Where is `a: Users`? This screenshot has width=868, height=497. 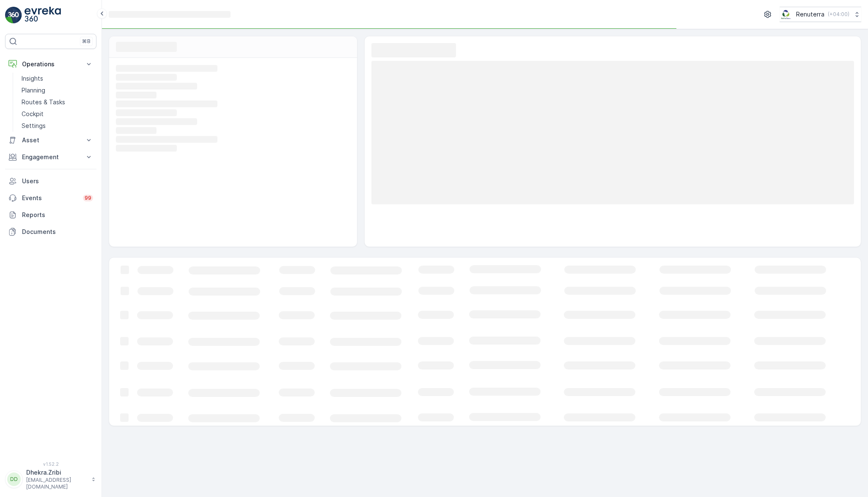
a: Users is located at coordinates (51, 182).